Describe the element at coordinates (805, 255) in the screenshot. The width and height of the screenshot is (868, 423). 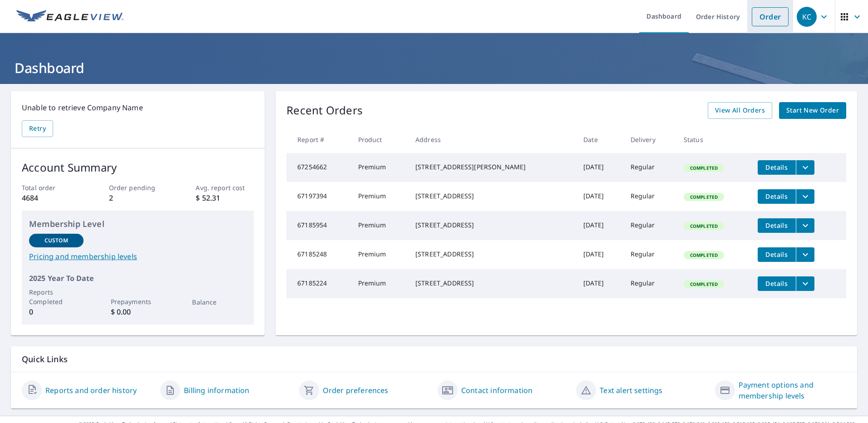
I see `button: filesDropdownBtn-67185248` at that location.